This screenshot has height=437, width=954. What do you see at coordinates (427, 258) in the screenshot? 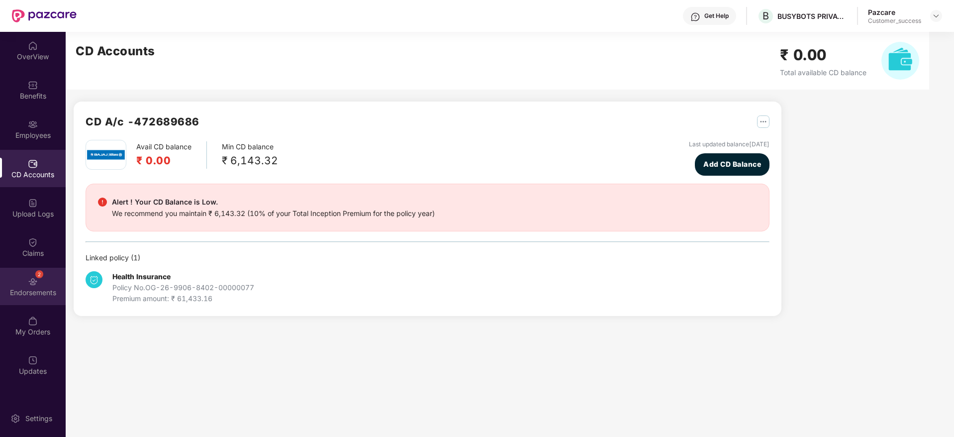
I see `div: Linked policy ( 1 )` at bounding box center [427, 258].